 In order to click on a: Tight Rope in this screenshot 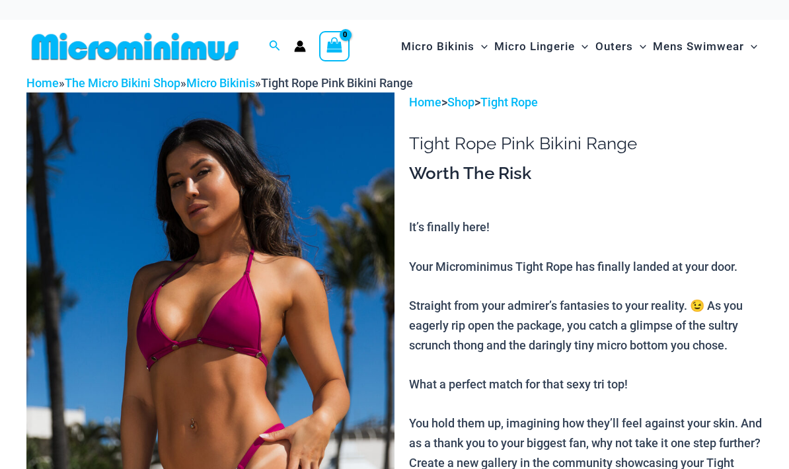, I will do `click(509, 102)`.